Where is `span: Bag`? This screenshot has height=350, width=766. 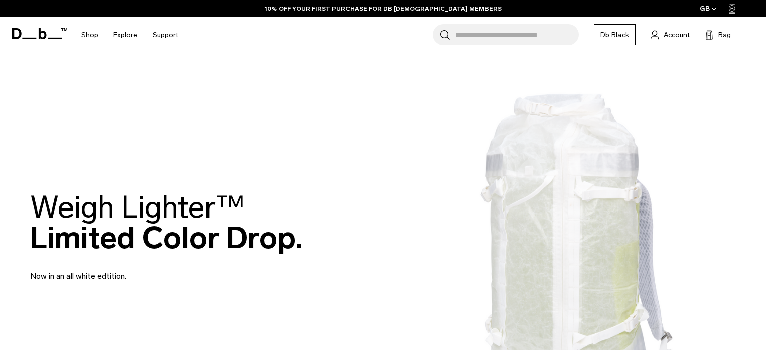
span: Bag is located at coordinates (724, 35).